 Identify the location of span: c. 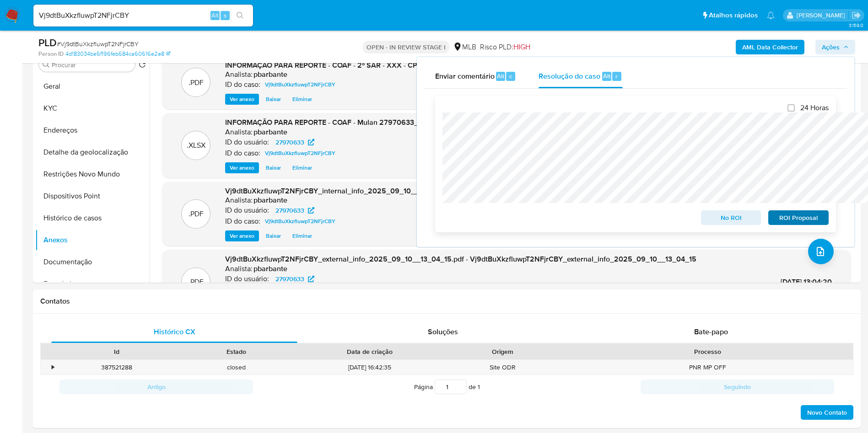
(510, 76).